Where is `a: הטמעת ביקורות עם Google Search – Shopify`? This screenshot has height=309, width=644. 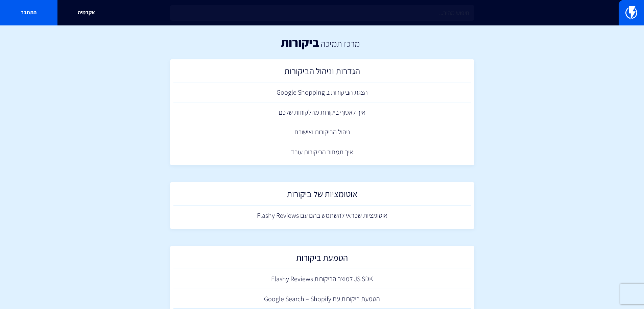 a: הטמעת ביקורות עם Google Search – Shopify is located at coordinates (322, 299).